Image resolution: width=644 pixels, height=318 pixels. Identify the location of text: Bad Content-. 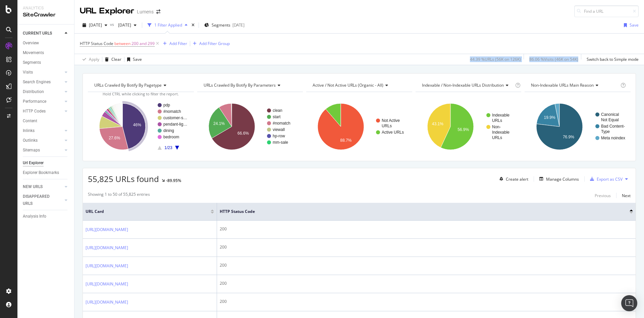
(613, 126).